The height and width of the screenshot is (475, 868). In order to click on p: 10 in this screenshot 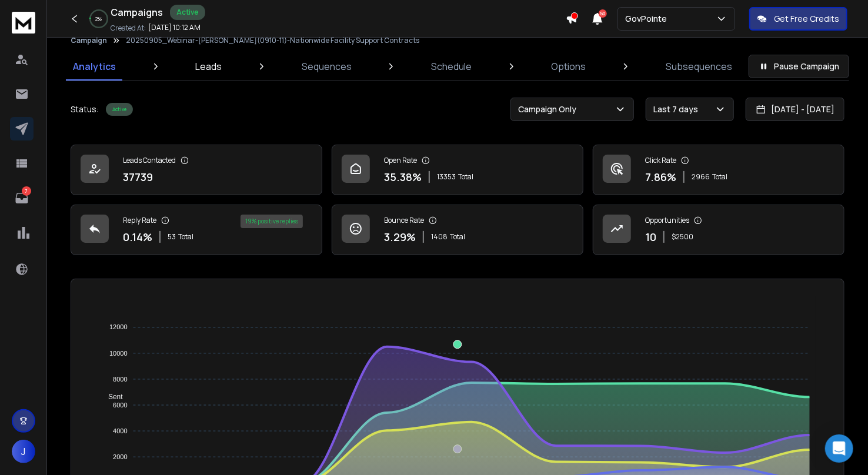, I will do `click(651, 237)`.